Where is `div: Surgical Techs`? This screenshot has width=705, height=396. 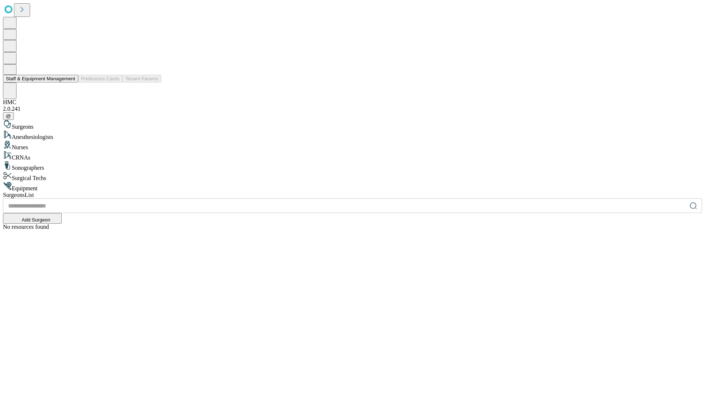 div: Surgical Techs is located at coordinates (352, 177).